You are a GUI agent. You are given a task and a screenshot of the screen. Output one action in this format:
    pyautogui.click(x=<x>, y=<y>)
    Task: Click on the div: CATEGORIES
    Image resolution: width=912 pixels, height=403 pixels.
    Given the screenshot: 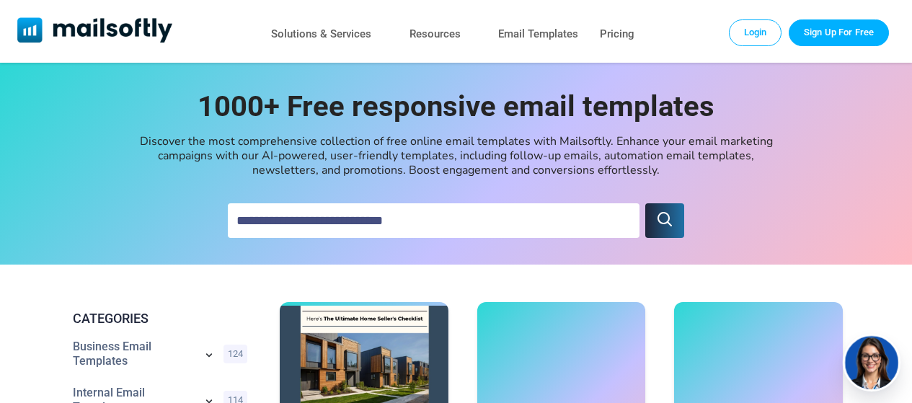 What is the action you would take?
    pyautogui.click(x=157, y=319)
    